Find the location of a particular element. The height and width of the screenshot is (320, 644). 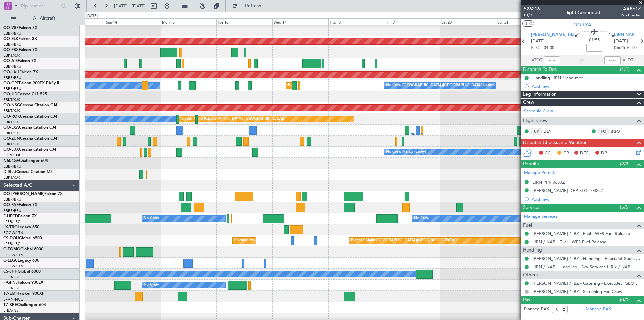

div: Mon 15 is located at coordinates (188, 22).